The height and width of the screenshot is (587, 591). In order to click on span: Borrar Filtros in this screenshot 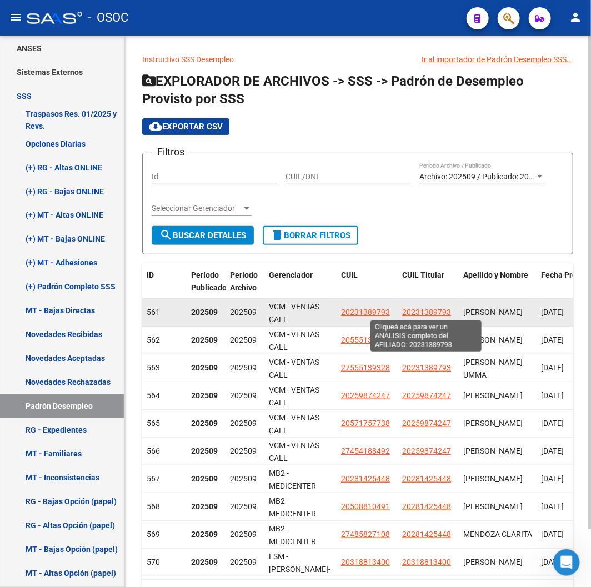, I will do `click(310, 235)`.